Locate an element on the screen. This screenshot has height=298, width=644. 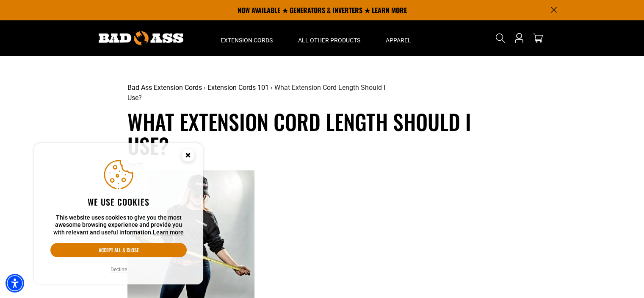
summary: All Other Products is located at coordinates (329, 38).